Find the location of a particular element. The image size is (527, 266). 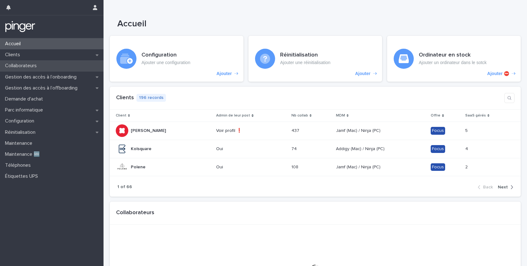

p: 108 is located at coordinates (295, 166).